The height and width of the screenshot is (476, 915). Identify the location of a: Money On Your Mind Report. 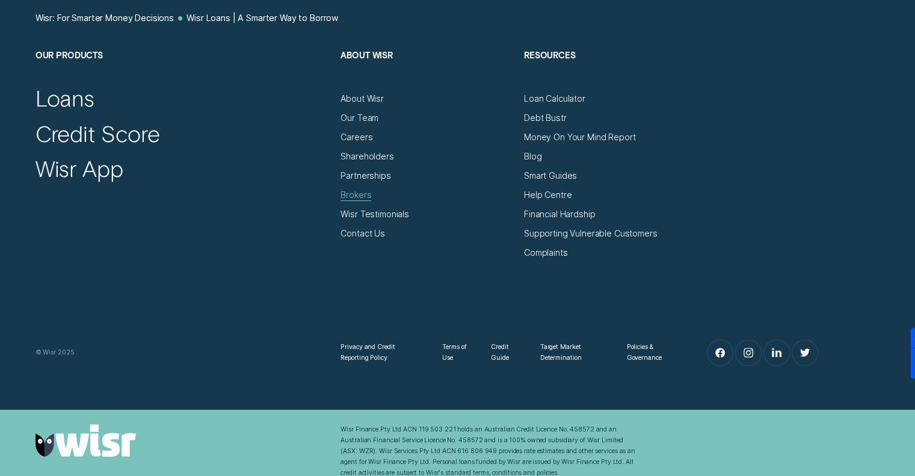
(579, 137).